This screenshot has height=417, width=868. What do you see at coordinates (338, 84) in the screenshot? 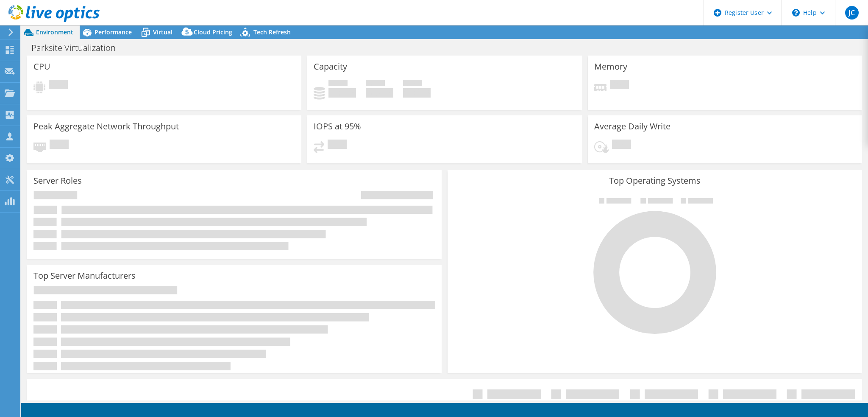
I see `span: Used` at bounding box center [338, 84].